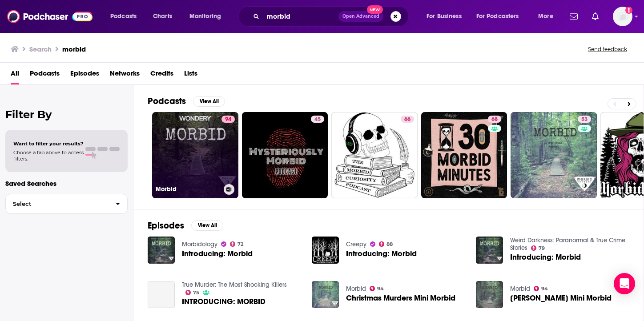  I want to click on img: User Profile, so click(623, 17).